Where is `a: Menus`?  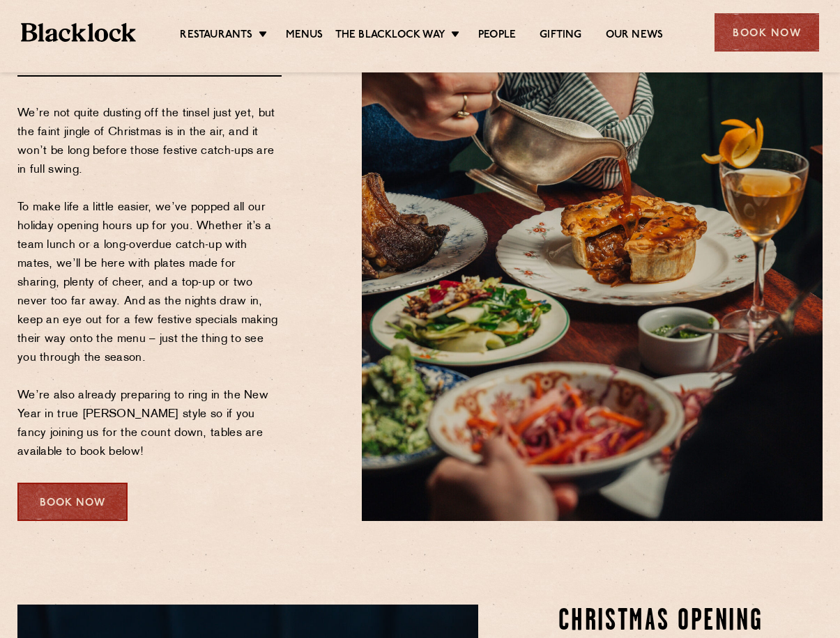
a: Menus is located at coordinates (305, 36).